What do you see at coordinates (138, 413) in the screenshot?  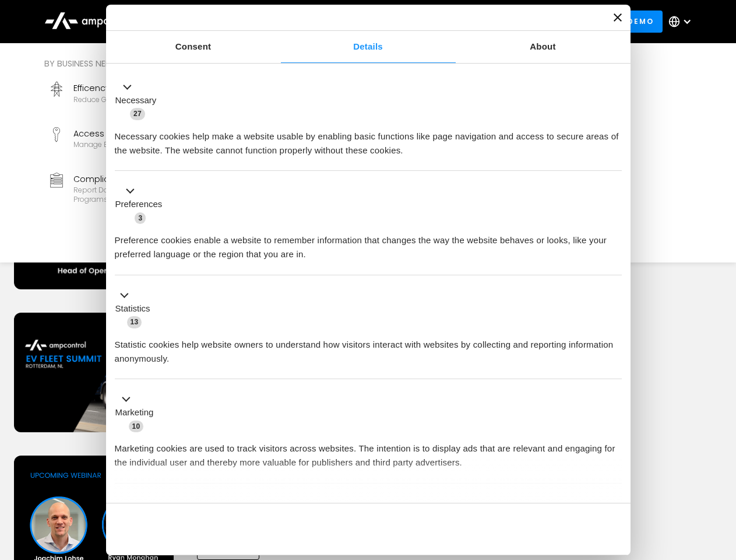 I see `button: Marketing (10)` at bounding box center [138, 413].